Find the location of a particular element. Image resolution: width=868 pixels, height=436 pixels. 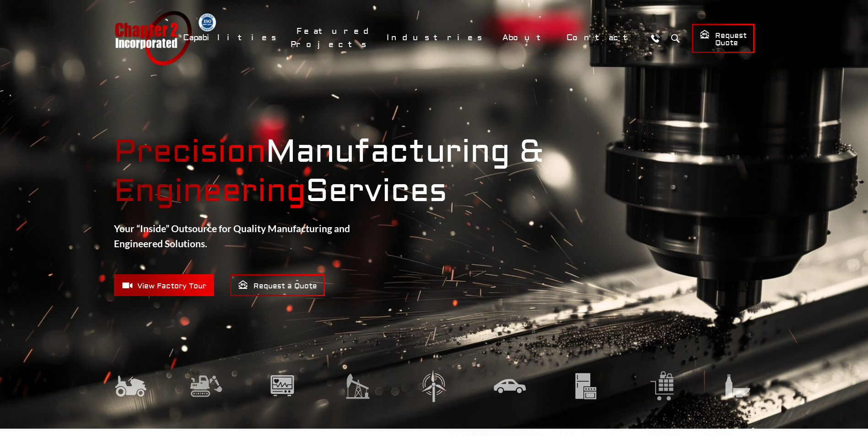

span: Request Quote is located at coordinates (723, 38).